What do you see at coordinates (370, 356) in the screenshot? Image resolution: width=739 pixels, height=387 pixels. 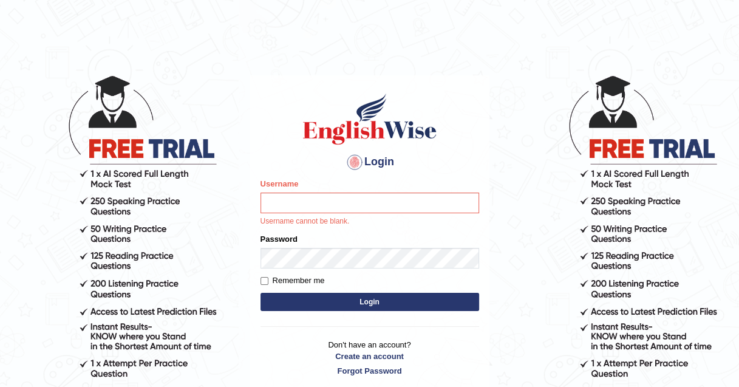 I see `a: Create an account` at bounding box center [370, 356].